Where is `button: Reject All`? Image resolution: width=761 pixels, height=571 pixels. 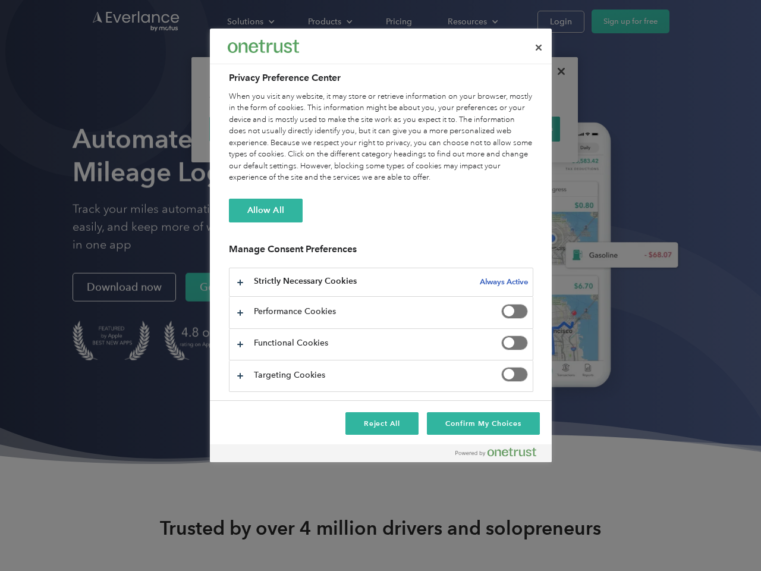 button: Reject All is located at coordinates (382, 423).